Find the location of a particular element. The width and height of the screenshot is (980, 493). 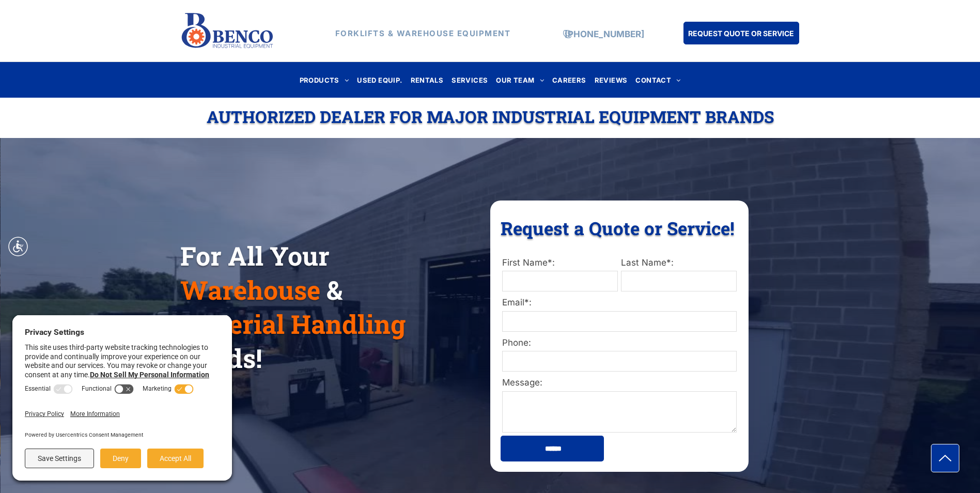

span: Needs! is located at coordinates (221, 358).